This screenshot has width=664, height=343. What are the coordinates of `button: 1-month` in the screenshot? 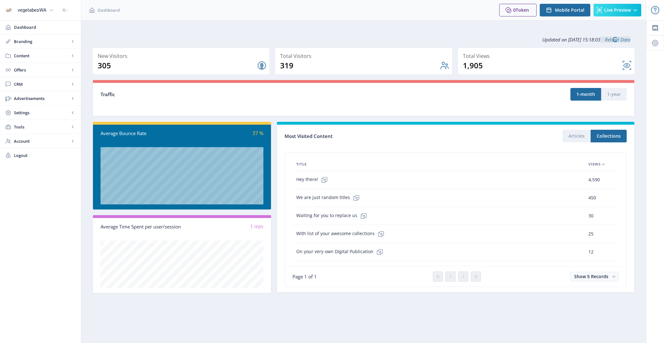 It's located at (585, 94).